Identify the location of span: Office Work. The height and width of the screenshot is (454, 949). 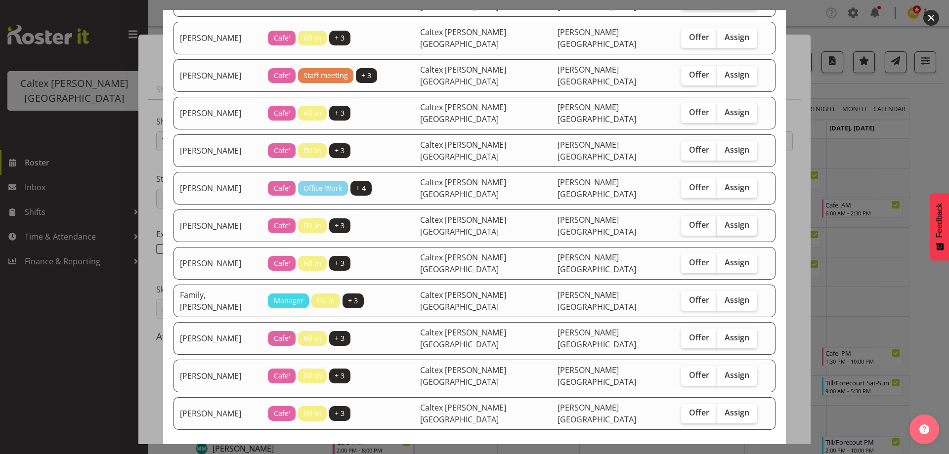
(323, 188).